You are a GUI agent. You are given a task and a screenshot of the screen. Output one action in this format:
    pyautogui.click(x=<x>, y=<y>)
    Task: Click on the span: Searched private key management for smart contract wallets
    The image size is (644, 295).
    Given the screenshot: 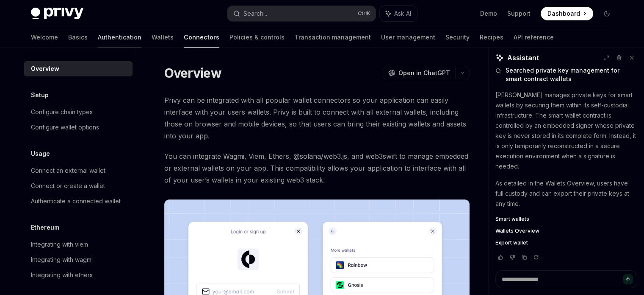 What is the action you would take?
    pyautogui.click(x=571, y=75)
    